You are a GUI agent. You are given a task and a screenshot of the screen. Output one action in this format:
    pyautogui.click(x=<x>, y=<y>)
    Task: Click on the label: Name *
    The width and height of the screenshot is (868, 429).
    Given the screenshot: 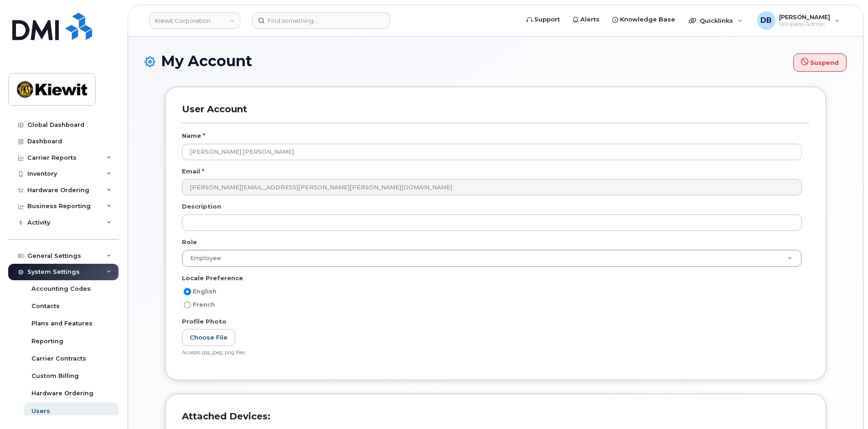 What is the action you would take?
    pyautogui.click(x=193, y=135)
    